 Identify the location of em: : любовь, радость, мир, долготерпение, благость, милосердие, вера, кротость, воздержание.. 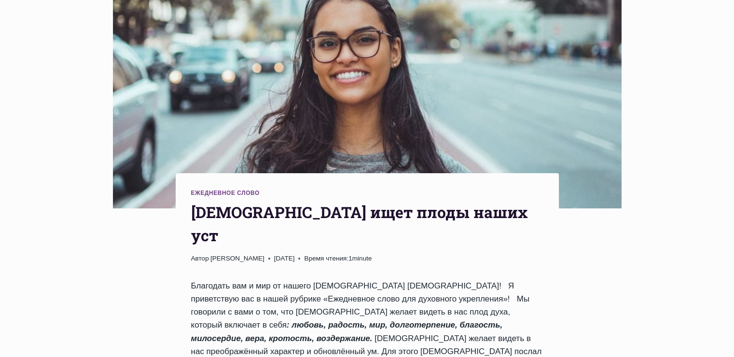
(347, 332).